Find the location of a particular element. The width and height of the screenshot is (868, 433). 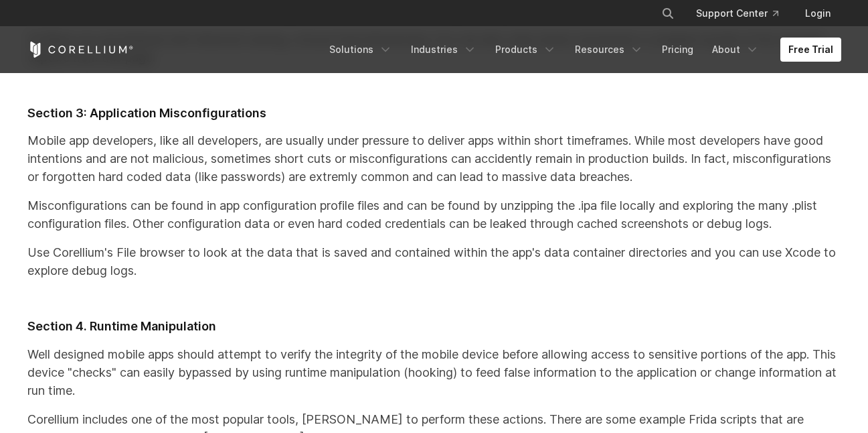

a: Resources is located at coordinates (609, 50).